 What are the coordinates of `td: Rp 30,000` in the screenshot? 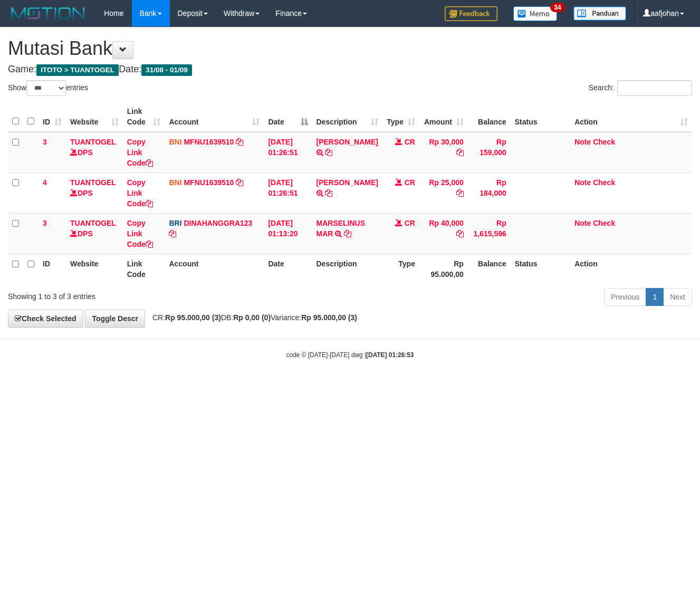 It's located at (443, 152).